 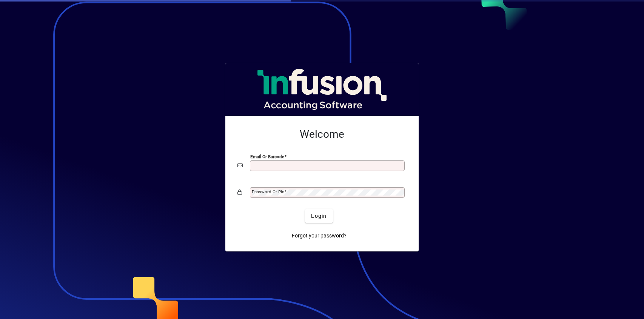 I want to click on mat-label: Password or Pin, so click(x=268, y=192).